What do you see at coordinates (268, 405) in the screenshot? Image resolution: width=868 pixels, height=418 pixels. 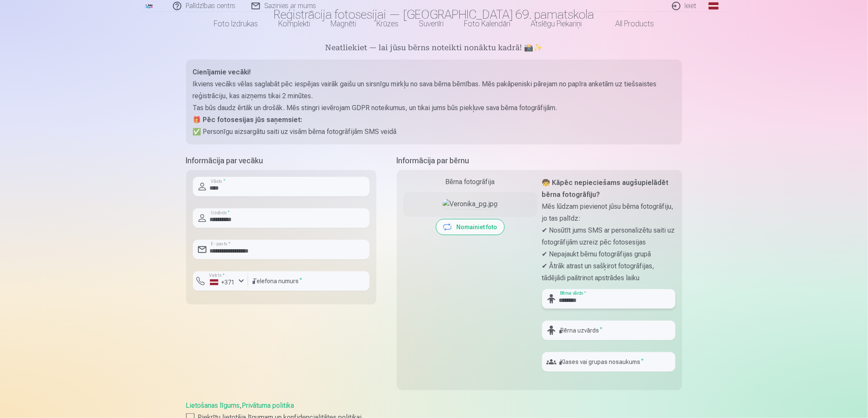 I see `a: Privātuma politika` at bounding box center [268, 405].